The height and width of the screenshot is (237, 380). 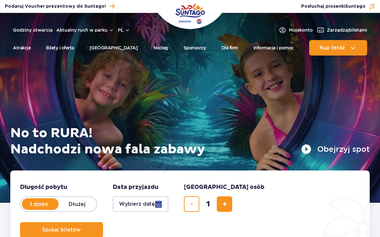 I want to click on a: Dla firm, so click(x=230, y=48).